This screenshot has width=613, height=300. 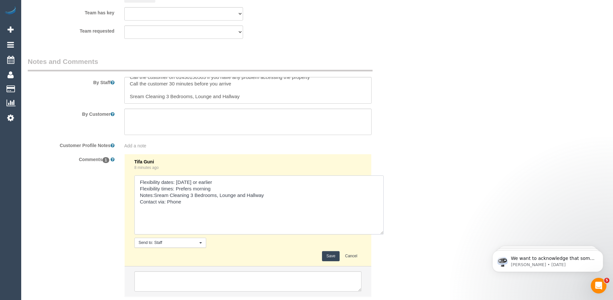 What do you see at coordinates (65, 24) in the screenshot?
I see `div: message notification from Ellie, 1w ago. We want to acknowledge that some users may be experienci...` at bounding box center [65, 24].